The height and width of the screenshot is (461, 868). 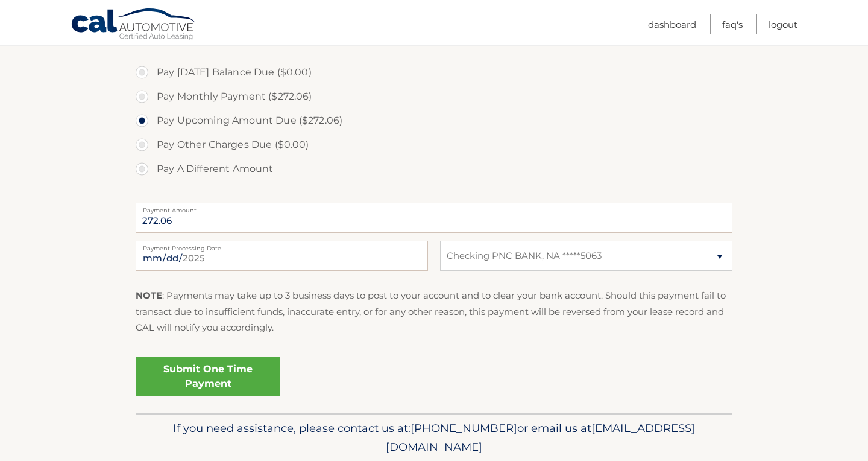 I want to click on strong: NOTE, so click(x=149, y=295).